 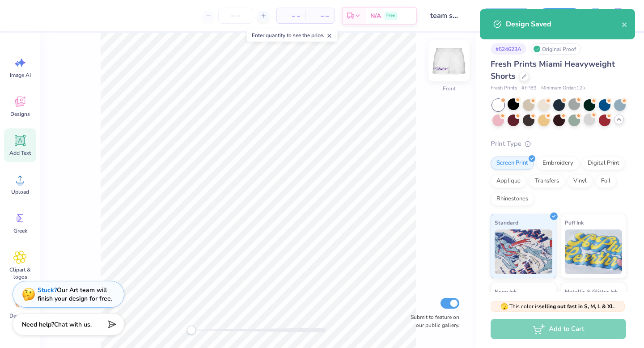 I want to click on span: Fresh Prints Miami Heavyweight Shorts, so click(x=553, y=70).